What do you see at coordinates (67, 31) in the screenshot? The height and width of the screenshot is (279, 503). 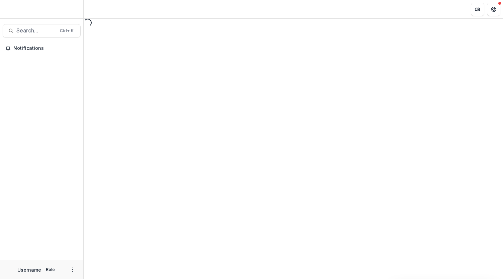 I see `div: Ctrl + K` at bounding box center [67, 31].